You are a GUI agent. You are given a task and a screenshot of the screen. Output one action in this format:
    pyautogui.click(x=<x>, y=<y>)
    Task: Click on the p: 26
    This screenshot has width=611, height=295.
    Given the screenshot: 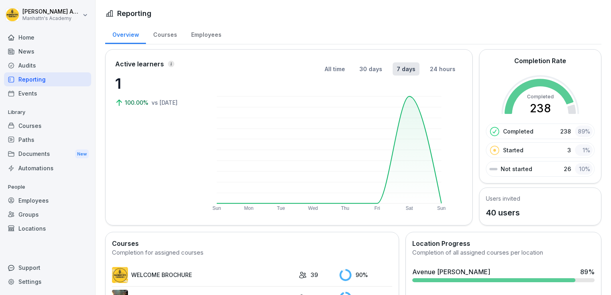 What is the action you would take?
    pyautogui.click(x=568, y=169)
    